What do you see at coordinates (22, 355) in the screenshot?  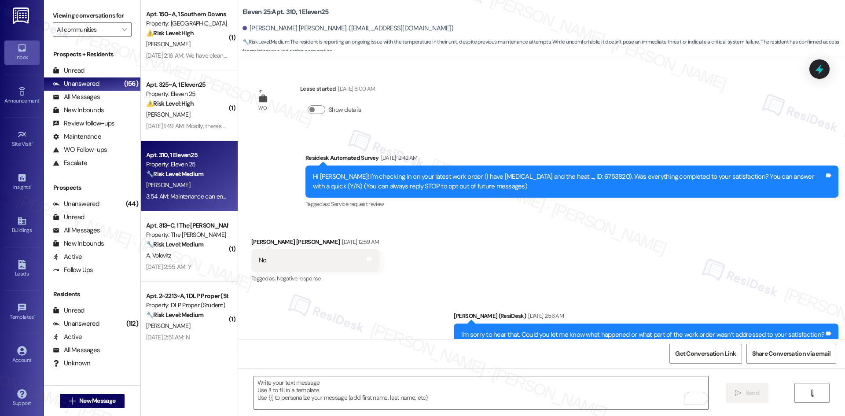 I see `a: Account` at bounding box center [22, 355].